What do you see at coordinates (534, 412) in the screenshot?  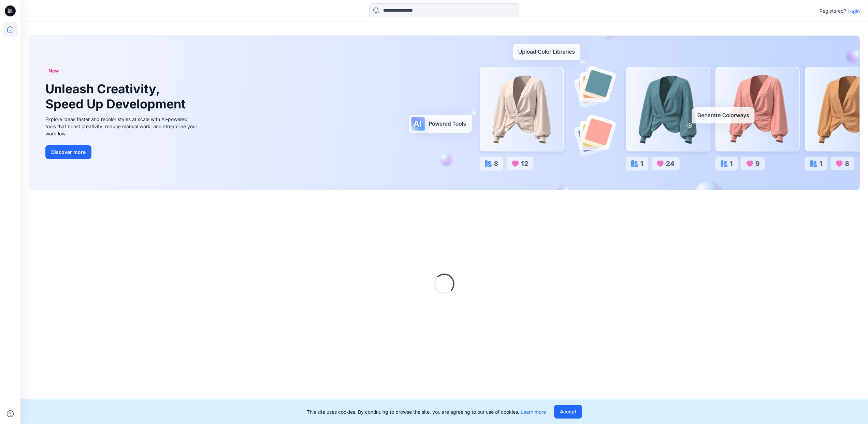 I see `a: Learn more` at bounding box center [534, 412].